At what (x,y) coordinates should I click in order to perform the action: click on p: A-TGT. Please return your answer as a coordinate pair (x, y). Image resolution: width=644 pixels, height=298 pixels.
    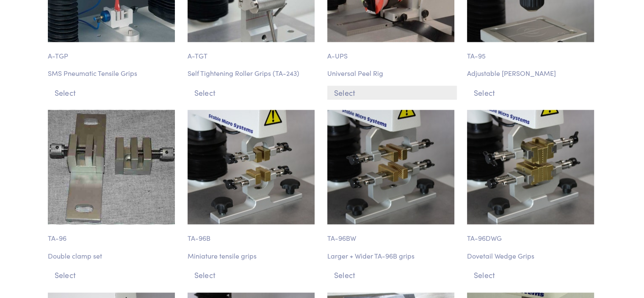
    Looking at the image, I should click on (252, 52).